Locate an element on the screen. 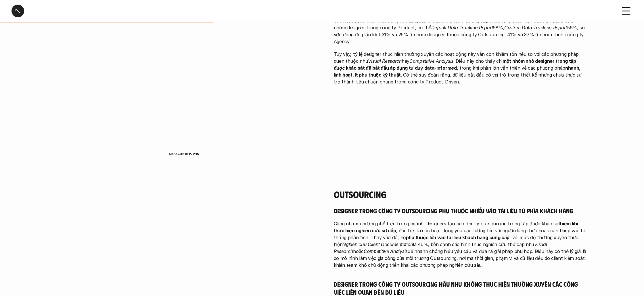 This screenshot has height=295, width=644. strong: nhanh, linh hoạt, ít phụ thuộc kỹ thuật is located at coordinates (457, 71).